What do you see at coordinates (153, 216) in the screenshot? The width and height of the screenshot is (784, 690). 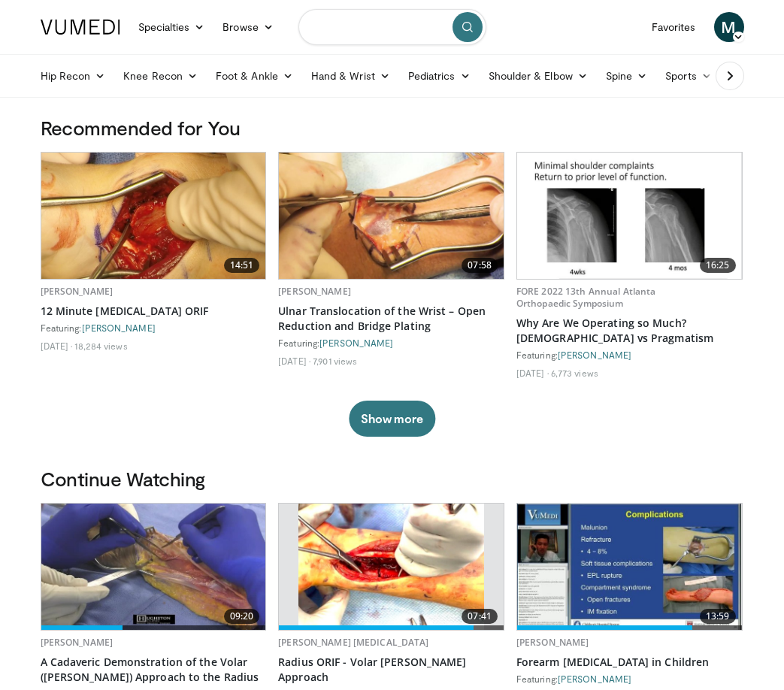 I see `a: 14:51` at bounding box center [153, 216].